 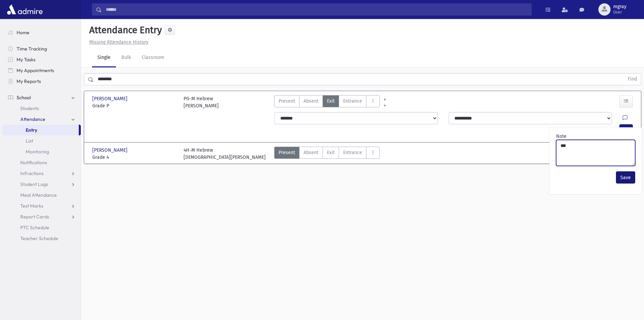 I want to click on span: My Tasks, so click(x=26, y=60).